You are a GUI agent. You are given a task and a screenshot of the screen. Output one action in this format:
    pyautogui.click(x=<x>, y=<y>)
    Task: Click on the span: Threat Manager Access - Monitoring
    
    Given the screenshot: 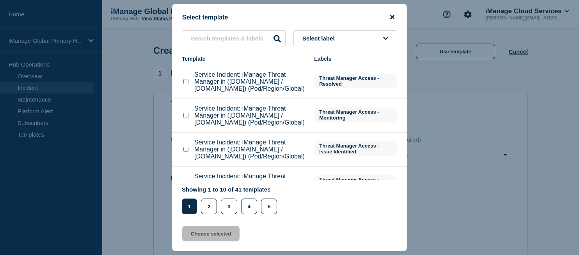 What is the action you would take?
    pyautogui.click(x=355, y=115)
    